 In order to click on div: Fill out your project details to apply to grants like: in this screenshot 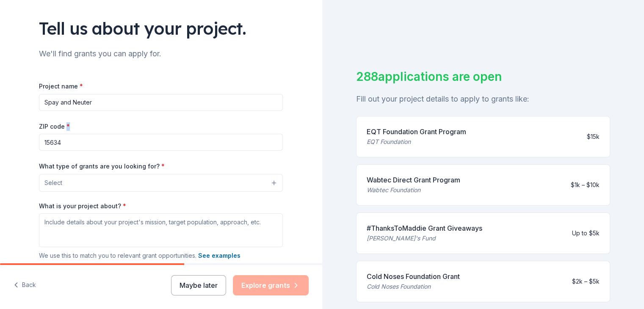, I will do `click(483, 99)`.